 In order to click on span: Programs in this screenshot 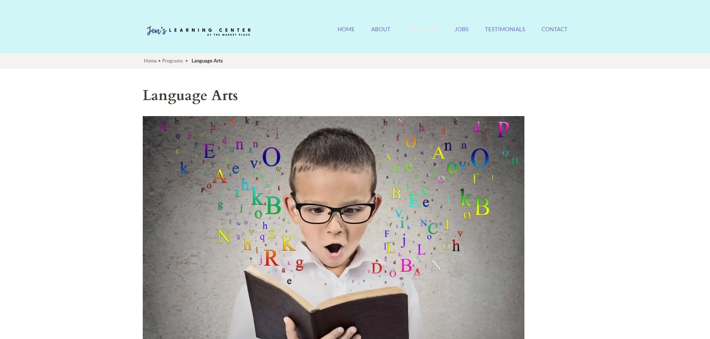, I will do `click(172, 61)`.